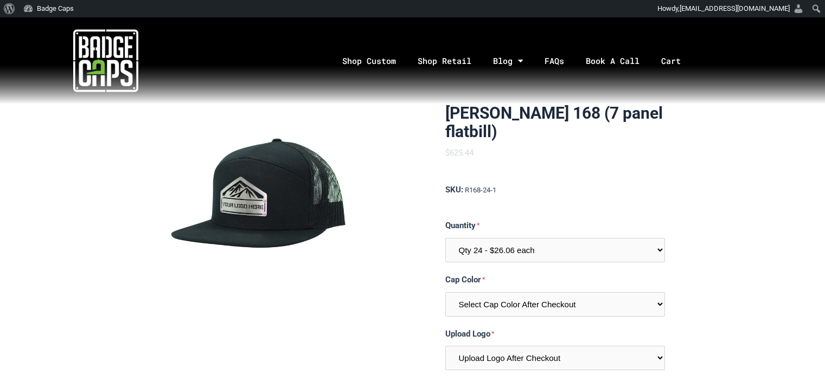 Image resolution: width=825 pixels, height=381 pixels. Describe the element at coordinates (508, 61) in the screenshot. I see `a: Blog` at that location.